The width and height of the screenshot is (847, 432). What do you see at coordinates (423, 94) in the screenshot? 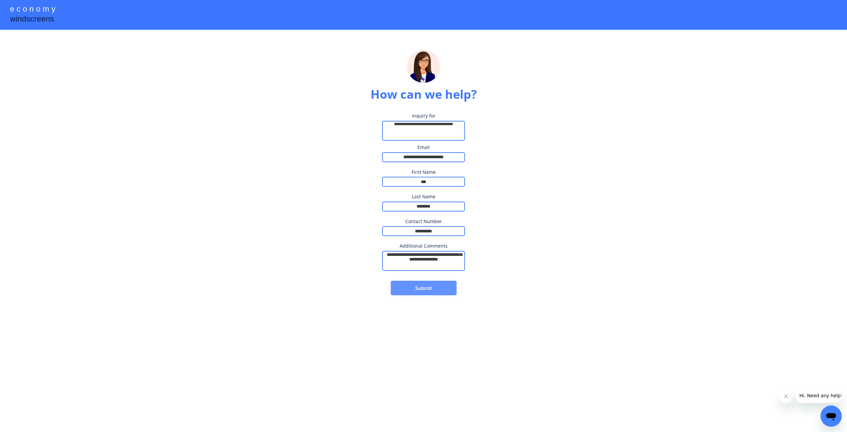
I see `div: How can we help?` at bounding box center [423, 94].